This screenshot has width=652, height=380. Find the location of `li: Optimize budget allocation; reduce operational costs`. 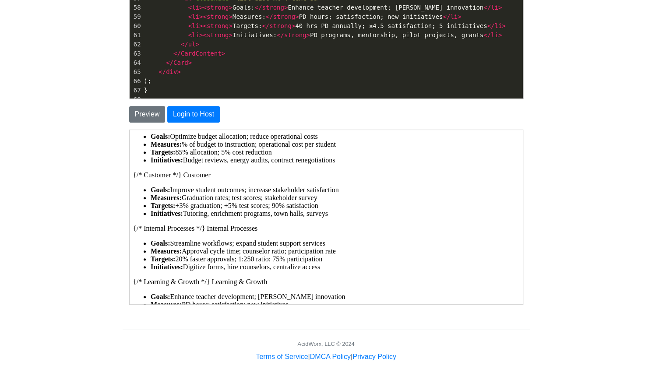

li: Optimize budget allocation; reduce operational costs is located at coordinates (205, 7).